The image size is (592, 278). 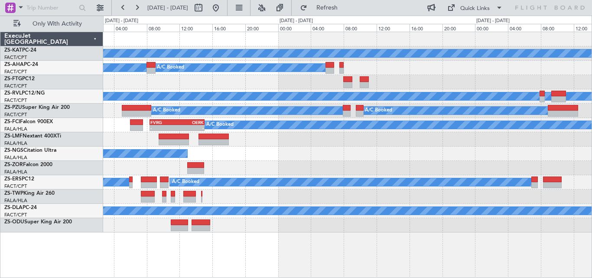 What do you see at coordinates (52, 24) in the screenshot?
I see `button: Only With Activity` at bounding box center [52, 24].